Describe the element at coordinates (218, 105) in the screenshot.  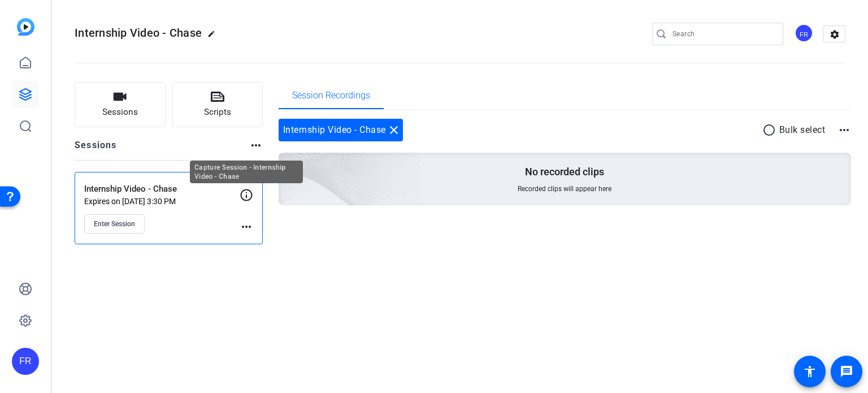
I see `button: Scripts` at that location.